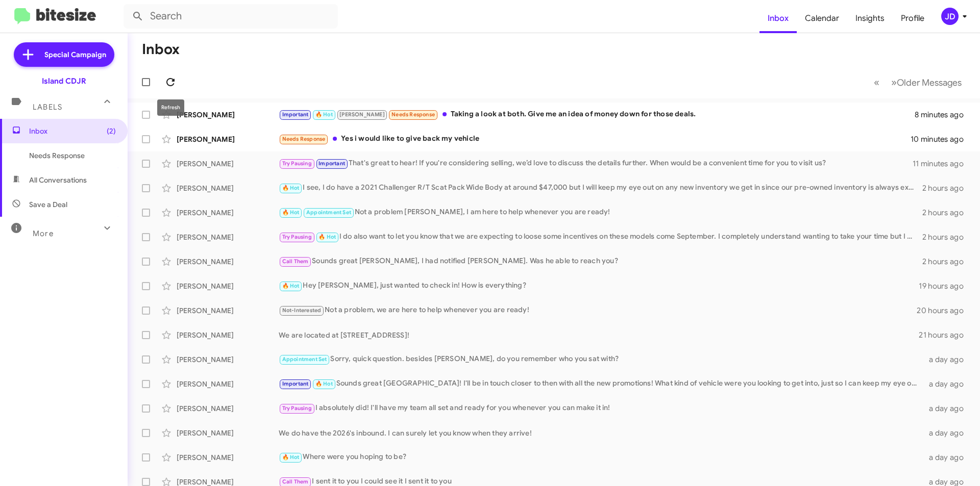  I want to click on span: Labels, so click(47, 107).